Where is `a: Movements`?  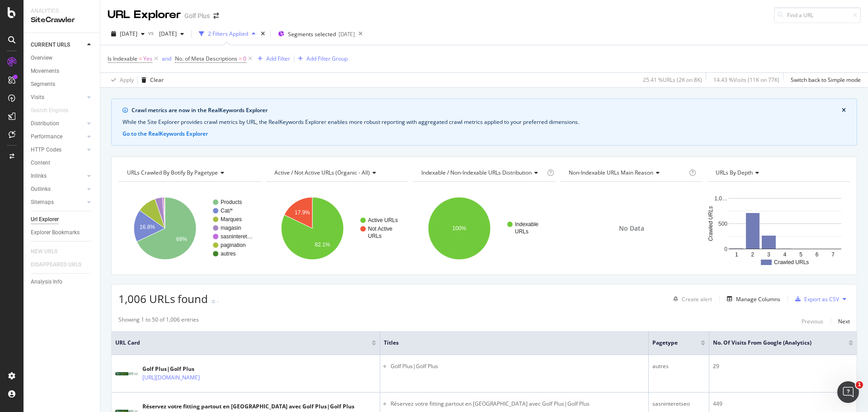 a: Movements is located at coordinates (62, 71).